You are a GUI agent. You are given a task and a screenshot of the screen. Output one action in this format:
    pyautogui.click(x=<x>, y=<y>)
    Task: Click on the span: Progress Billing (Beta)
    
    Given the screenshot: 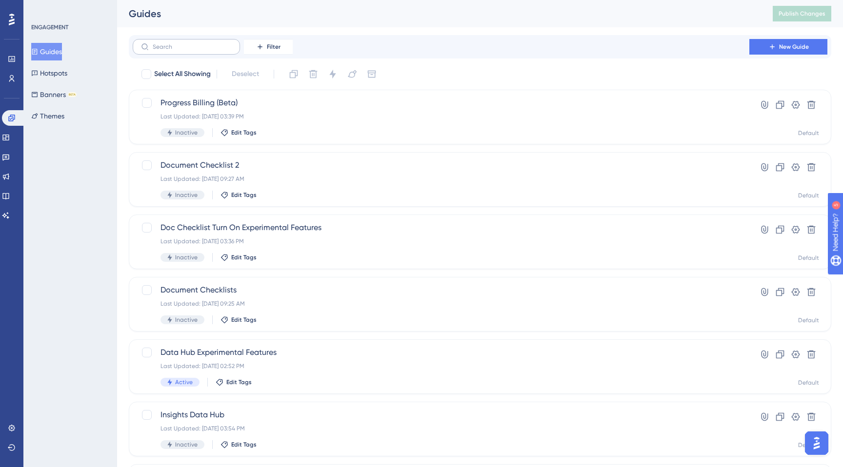 What is the action you would take?
    pyautogui.click(x=441, y=103)
    